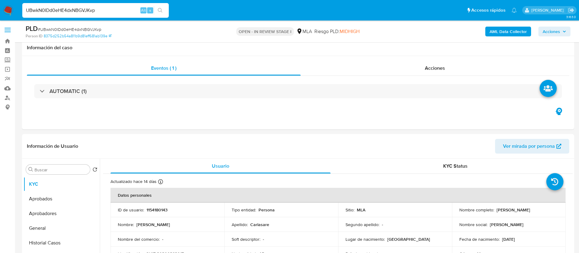 The image size is (579, 253). What do you see at coordinates (267, 210) in the screenshot?
I see `p: Persona` at bounding box center [267, 210].